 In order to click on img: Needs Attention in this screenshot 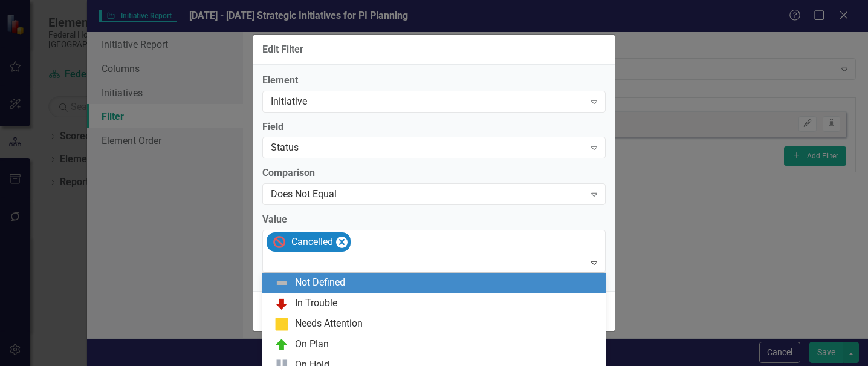, I will do `click(281, 324)`.